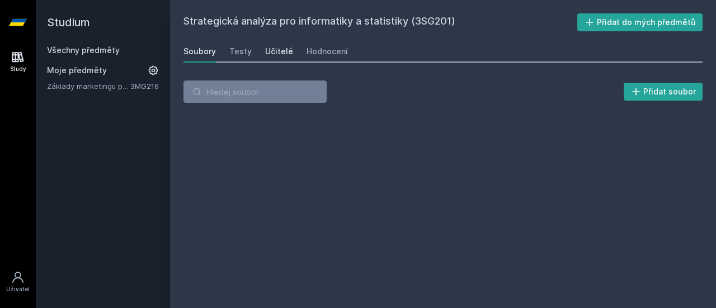 This screenshot has width=716, height=308. I want to click on div: Soubory, so click(200, 51).